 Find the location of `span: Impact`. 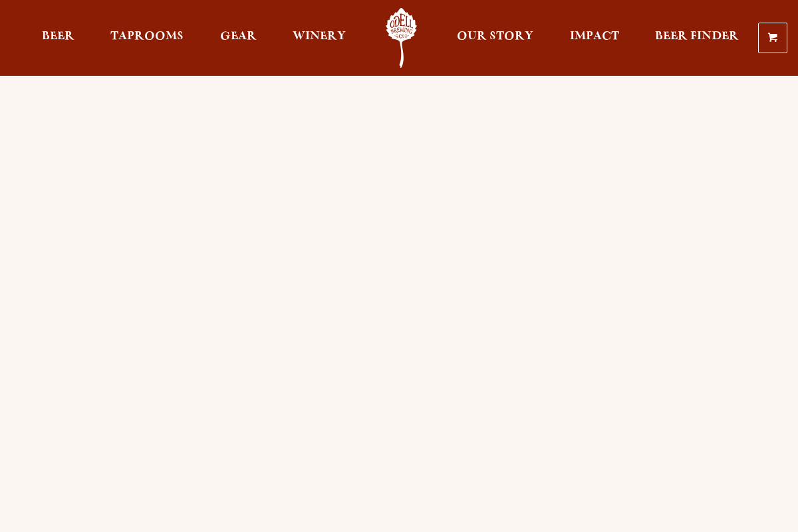

span: Impact is located at coordinates (595, 37).